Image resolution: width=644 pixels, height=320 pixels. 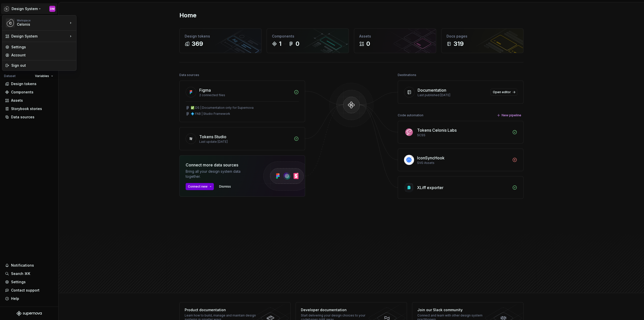 I want to click on div: Settings, so click(x=42, y=47).